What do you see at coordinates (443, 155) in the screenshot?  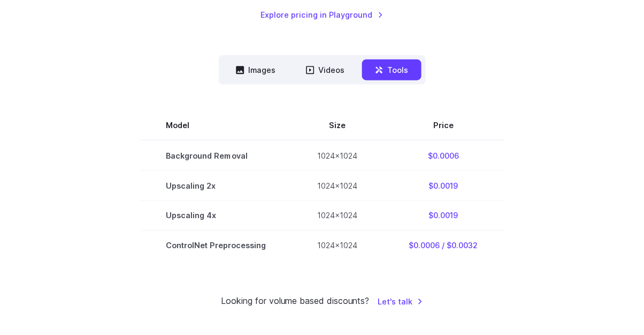 I see `td: $0.0006` at bounding box center [443, 155].